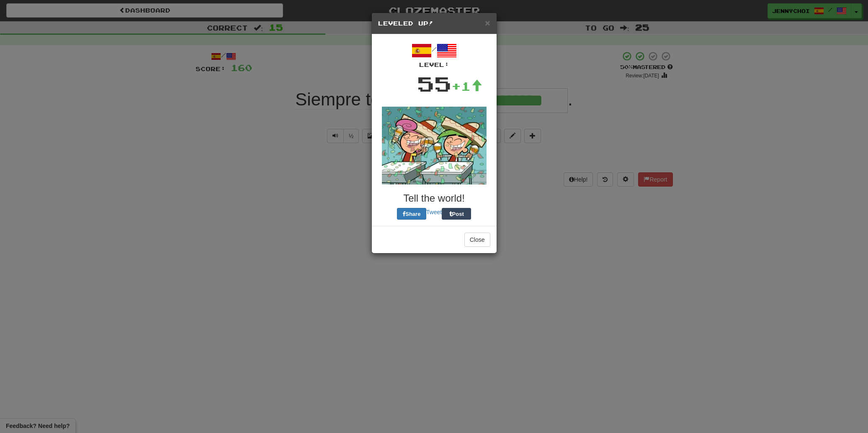  Describe the element at coordinates (434, 23) in the screenshot. I see `h5: Leveled Up!` at that location.